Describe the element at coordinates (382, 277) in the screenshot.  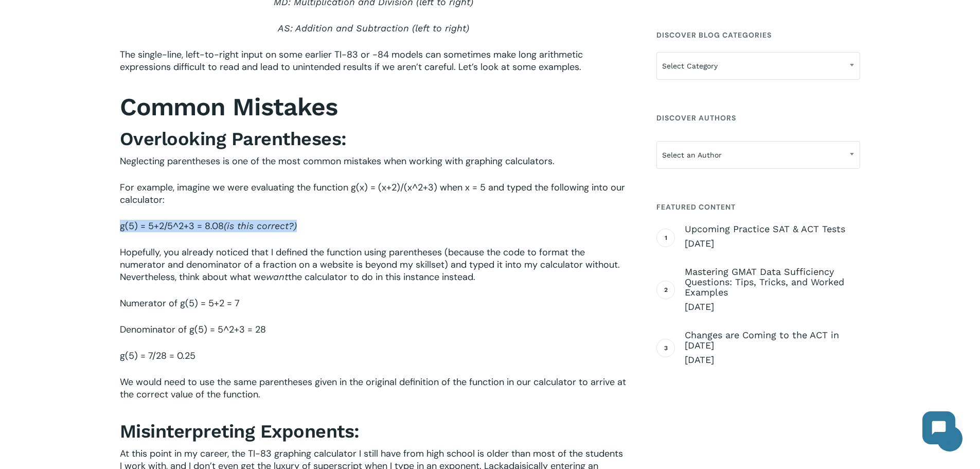
I see `span: the calculator to do in this instance instead.` at that location.